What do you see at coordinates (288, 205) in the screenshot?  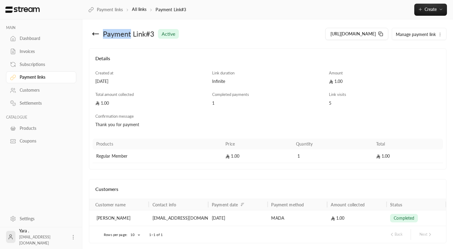 I see `div: Payment method` at bounding box center [288, 205].